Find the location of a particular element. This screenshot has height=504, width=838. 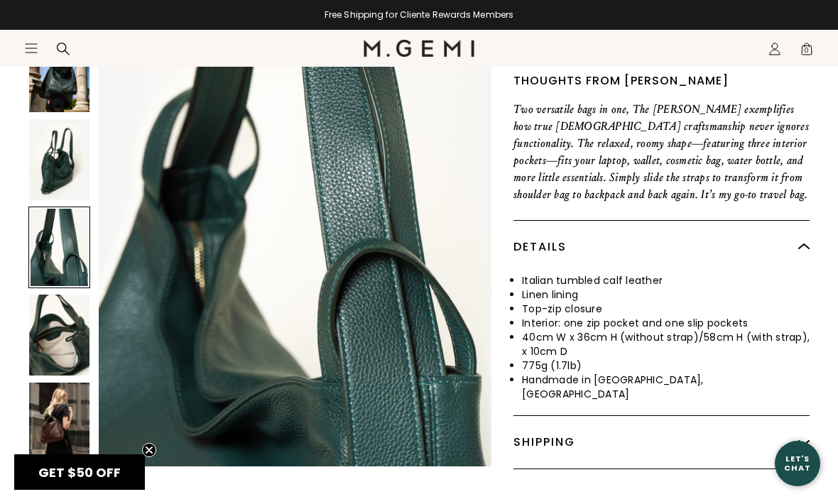

li: Interior: one zip pocket and one slip pockets is located at coordinates (666, 323).